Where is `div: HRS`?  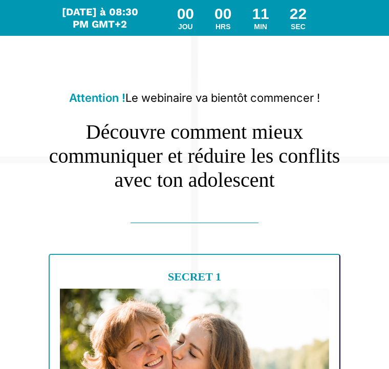
div: HRS is located at coordinates (223, 27).